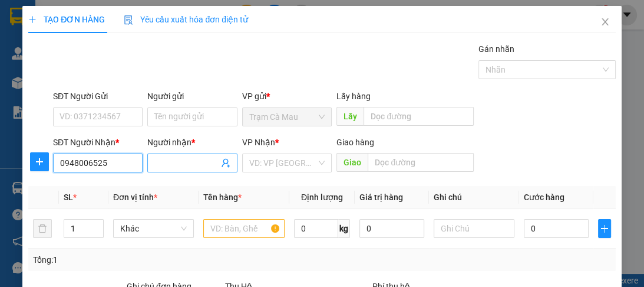 The height and width of the screenshot is (287, 644). I want to click on div: VP gửi, so click(287, 96).